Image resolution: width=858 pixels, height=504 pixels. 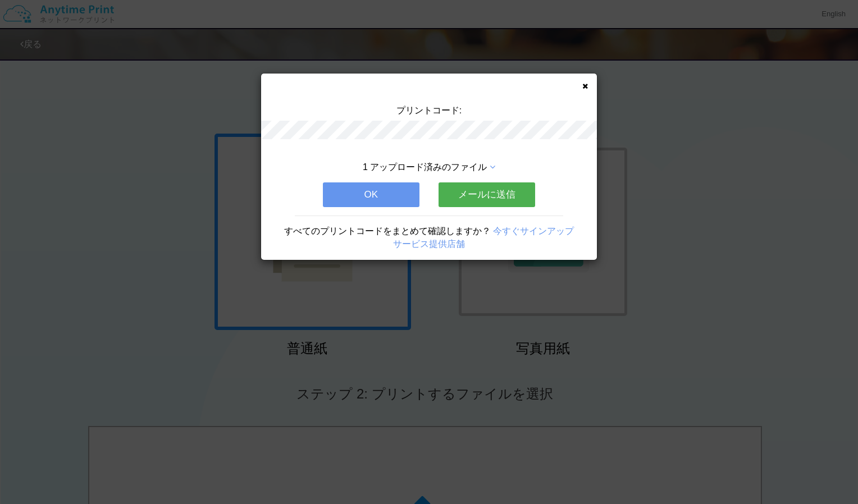 What do you see at coordinates (533, 230) in the screenshot?
I see `a: 今すぐサインアップ` at bounding box center [533, 230].